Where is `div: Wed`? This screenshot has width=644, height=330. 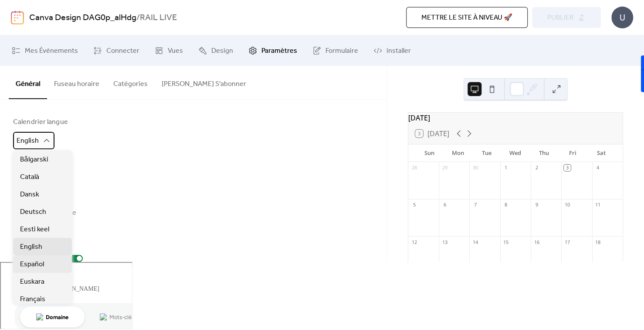 div: Wed is located at coordinates (516, 153).